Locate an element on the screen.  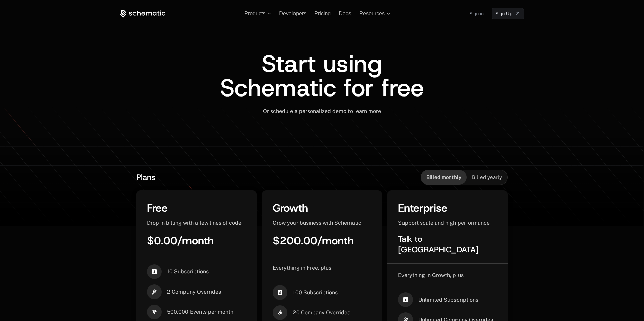
span: Support scale and high performance is located at coordinates (444, 223).